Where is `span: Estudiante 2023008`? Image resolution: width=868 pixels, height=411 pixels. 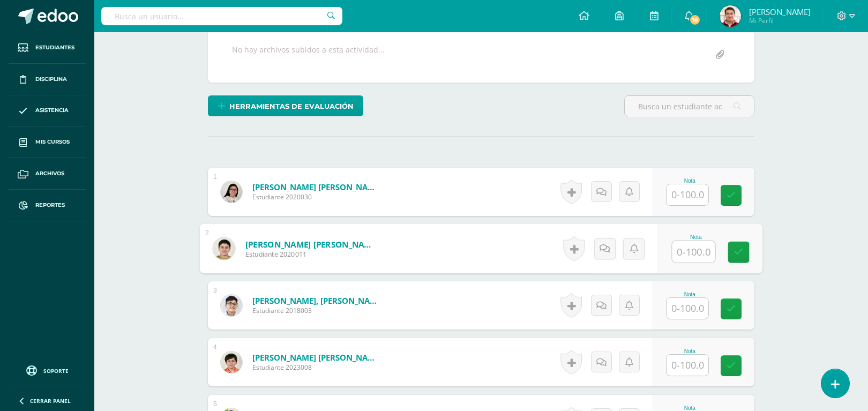 span: Estudiante 2023008 is located at coordinates (317, 367).